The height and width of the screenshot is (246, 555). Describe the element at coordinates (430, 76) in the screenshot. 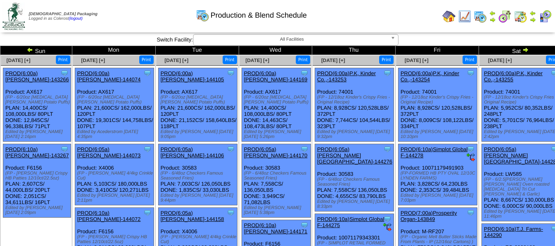

I see `a: PROD(6:00a)P.K, Kinder Co.,-143254` at that location.